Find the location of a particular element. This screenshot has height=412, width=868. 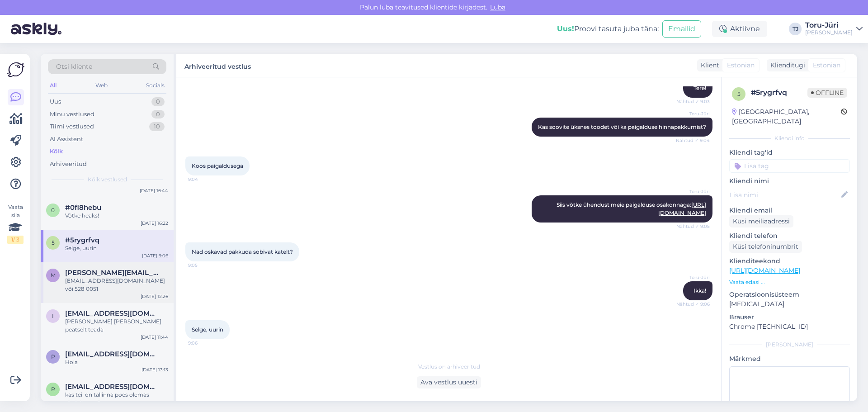

div: Klienditugi is located at coordinates (786, 65).